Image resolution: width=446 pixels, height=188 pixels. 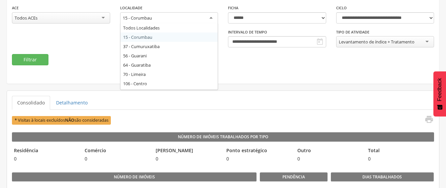 I want to click on button: Feedback - Mostrar pesquisa, so click(x=439, y=94).